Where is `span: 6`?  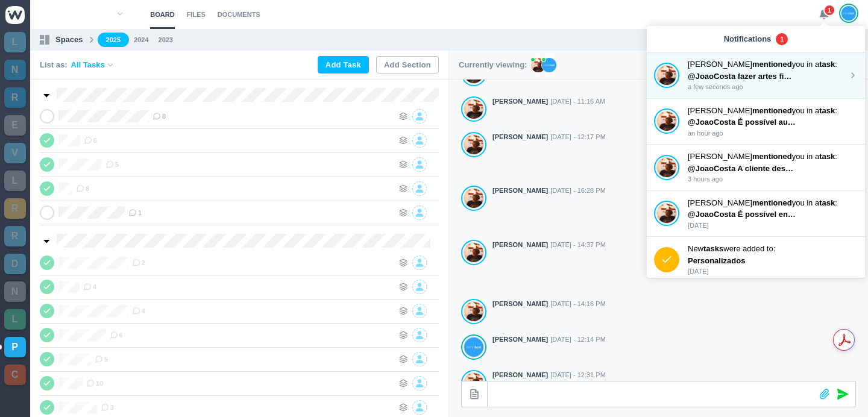 span: 6 is located at coordinates (116, 335).